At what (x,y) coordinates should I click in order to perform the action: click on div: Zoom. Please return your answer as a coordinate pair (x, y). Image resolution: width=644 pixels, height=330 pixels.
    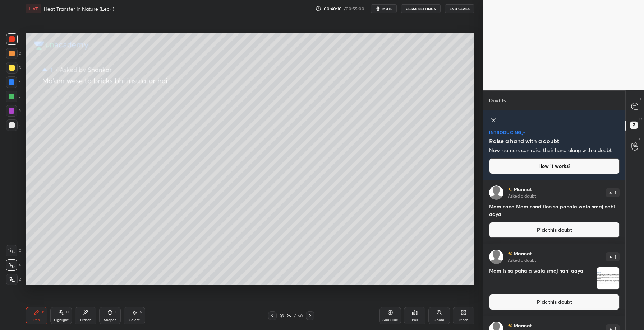
    Looking at the image, I should click on (440, 320).